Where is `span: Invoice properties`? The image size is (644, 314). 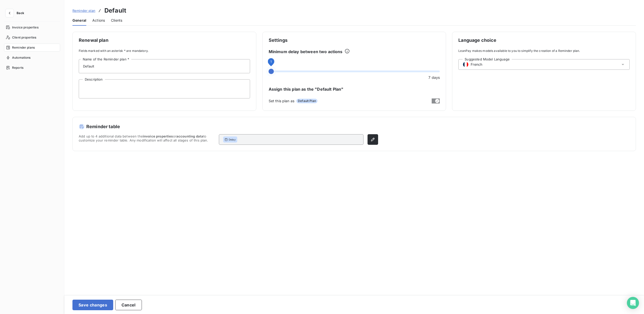 span: Invoice properties is located at coordinates (25, 28).